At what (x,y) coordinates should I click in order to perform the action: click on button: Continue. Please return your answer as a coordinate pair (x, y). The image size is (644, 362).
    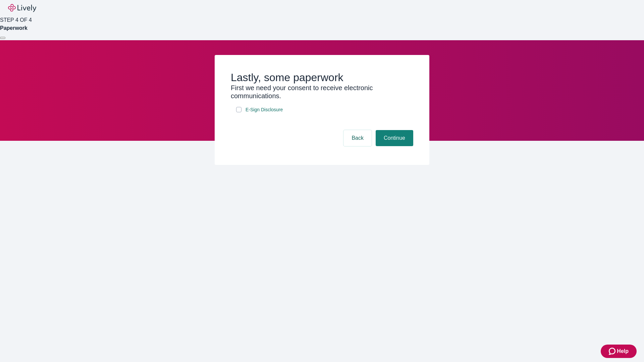
    Looking at the image, I should click on (394, 138).